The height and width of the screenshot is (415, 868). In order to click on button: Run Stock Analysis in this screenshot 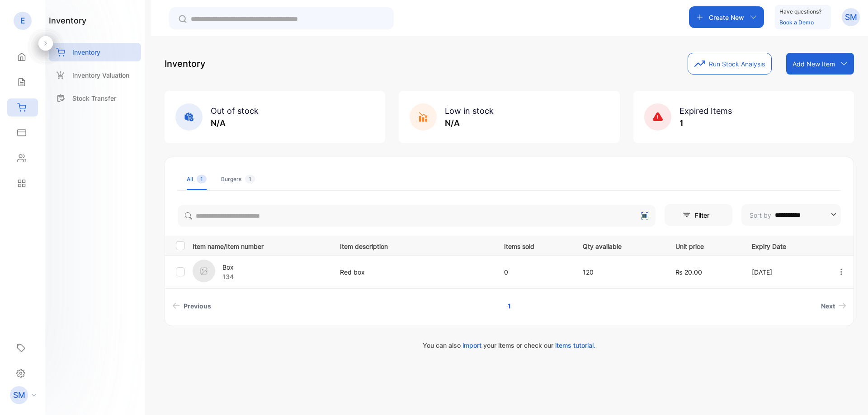, I will do `click(730, 64)`.